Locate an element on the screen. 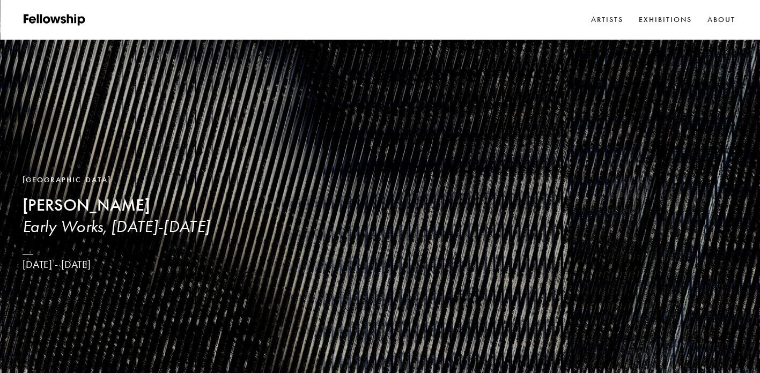 This screenshot has width=760, height=373. a: Artists is located at coordinates (607, 20).